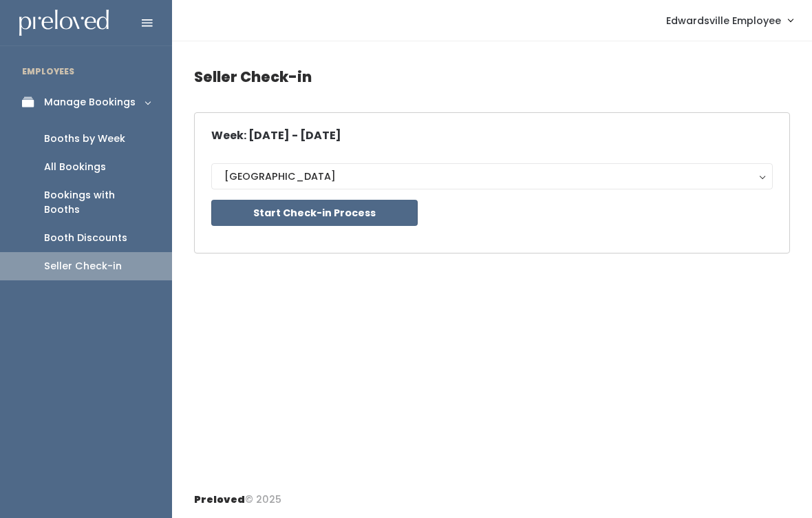 The height and width of the screenshot is (518, 812). I want to click on div: Booths by Week, so click(85, 139).